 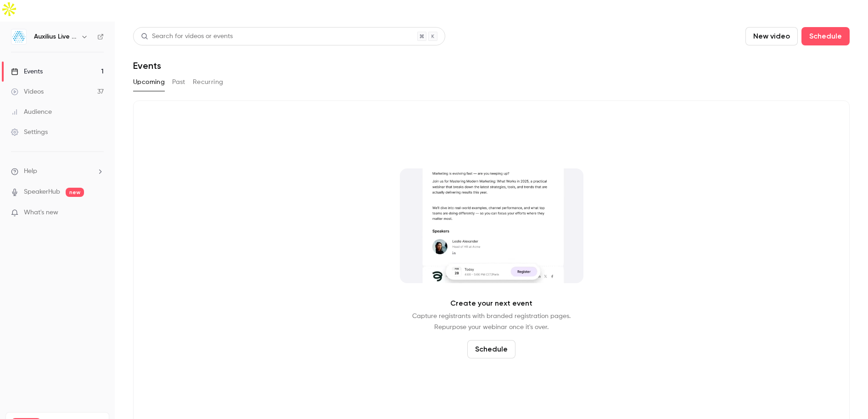 I want to click on a: SpeakerHub, so click(x=42, y=192).